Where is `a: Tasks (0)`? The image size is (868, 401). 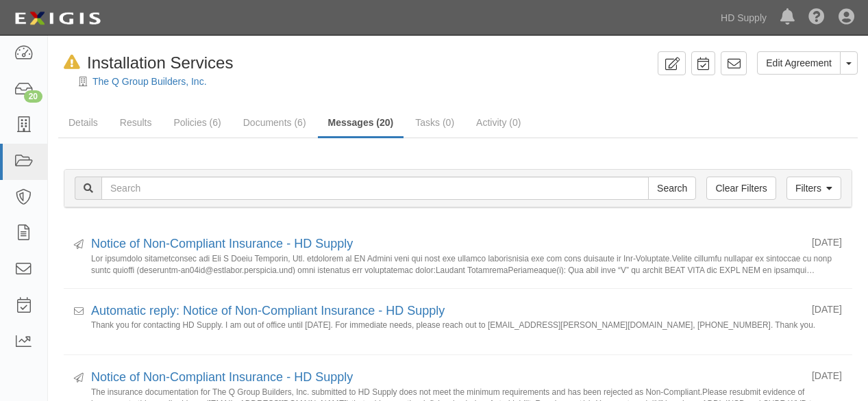
a: Tasks (0) is located at coordinates (434, 122).